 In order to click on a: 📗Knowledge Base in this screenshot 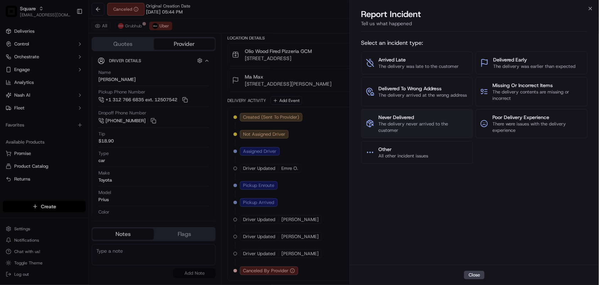, I will do `click(31, 107)`.